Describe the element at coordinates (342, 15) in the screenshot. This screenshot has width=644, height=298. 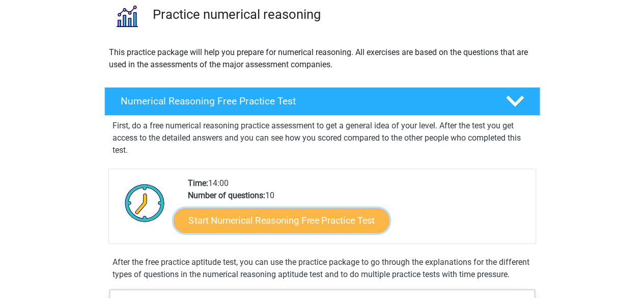
I see `h3: Practice numerical reasoning` at that location.